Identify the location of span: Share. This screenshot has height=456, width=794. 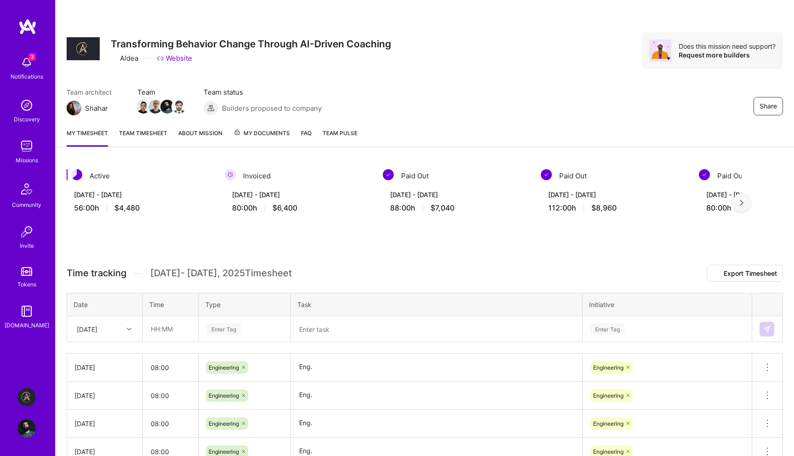
(769, 106).